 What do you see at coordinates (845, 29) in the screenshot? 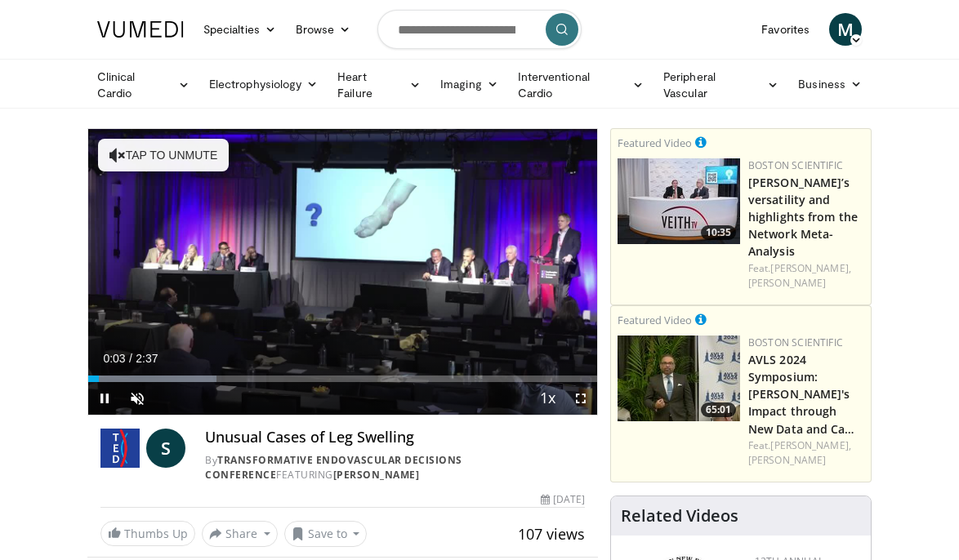
I see `a: M` at bounding box center [845, 29].